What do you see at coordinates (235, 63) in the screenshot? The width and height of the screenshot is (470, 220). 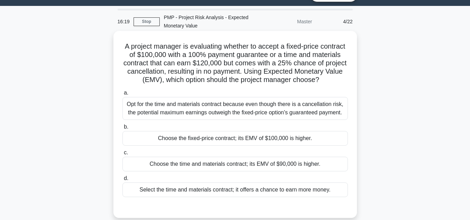 I see `h5: A project manager is evaluating whether to accept a fixed-price contract of $100,000 with a 100% ...` at bounding box center [235, 63].